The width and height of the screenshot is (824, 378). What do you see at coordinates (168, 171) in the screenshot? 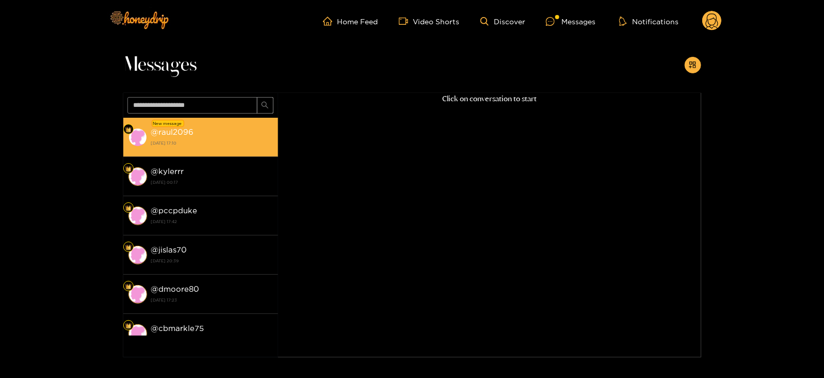
I see `strong: @ kylerrr` at bounding box center [168, 171].